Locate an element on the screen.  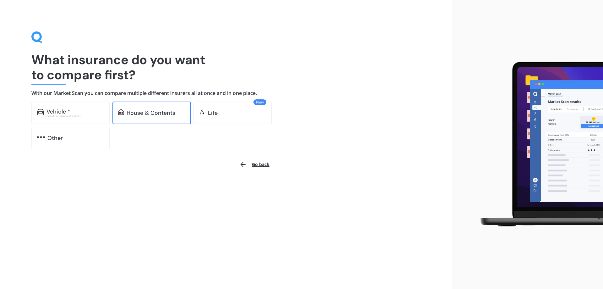
h4: With our Market Scan you can compare multiple different insurers all at once and in one place. is located at coordinates (226, 93).